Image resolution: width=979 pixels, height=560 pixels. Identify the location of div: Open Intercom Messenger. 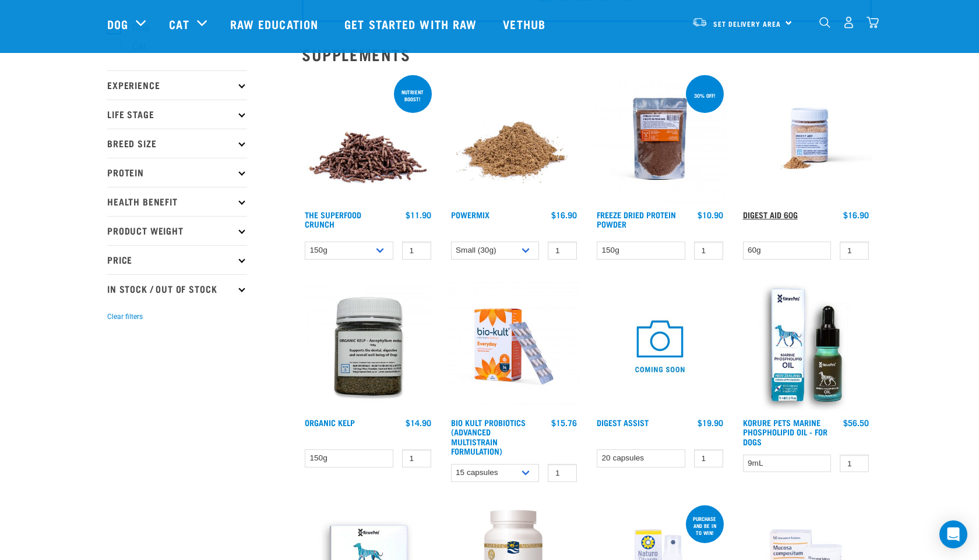
(953, 535).